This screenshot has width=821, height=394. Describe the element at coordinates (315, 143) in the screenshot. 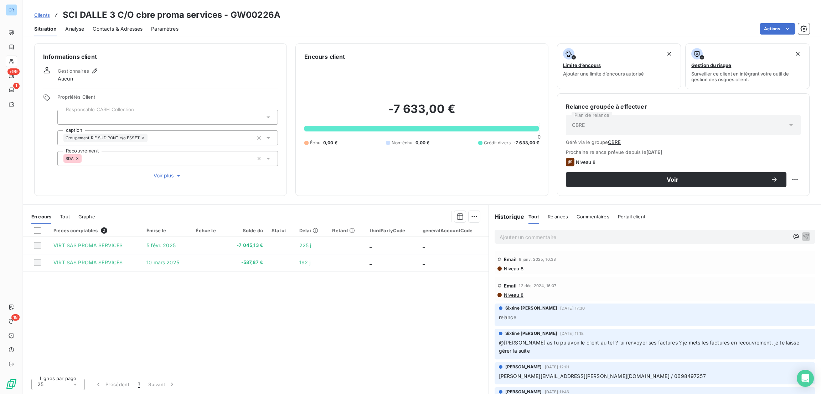

I see `span: Échu` at that location.